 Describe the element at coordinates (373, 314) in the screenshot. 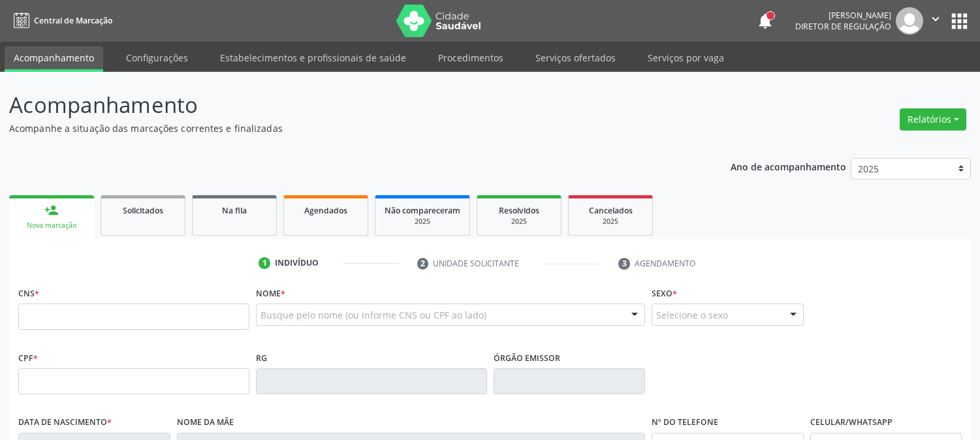

I see `span: Busque pelo nome (ou informe CNS ou CPF ao lado)` at that location.